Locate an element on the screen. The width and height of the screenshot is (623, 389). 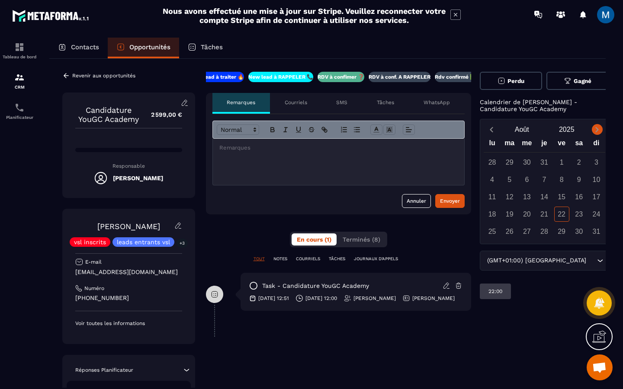
div: Calendar wrapper is located at coordinates (544, 188).